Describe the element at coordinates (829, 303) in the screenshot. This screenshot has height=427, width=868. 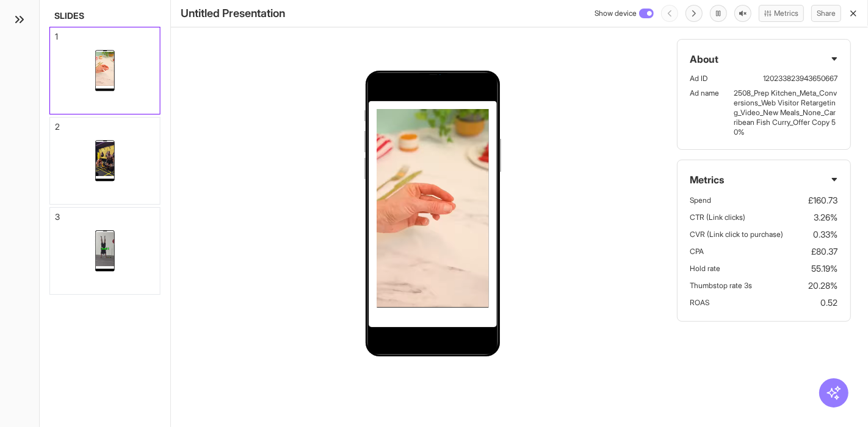
I see `p: 0.52` at that location.